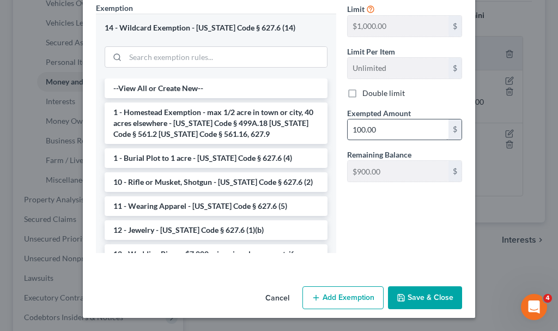 The height and width of the screenshot is (331, 558). Describe the element at coordinates (548, 298) in the screenshot. I see `span: 4` at that location.